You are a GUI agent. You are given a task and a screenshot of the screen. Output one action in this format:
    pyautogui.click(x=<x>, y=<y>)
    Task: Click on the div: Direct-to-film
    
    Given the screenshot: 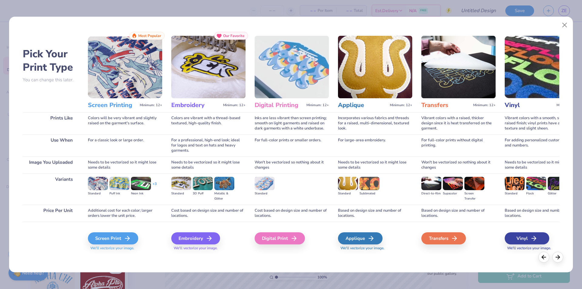 What is the action you would take?
    pyautogui.click(x=431, y=193)
    